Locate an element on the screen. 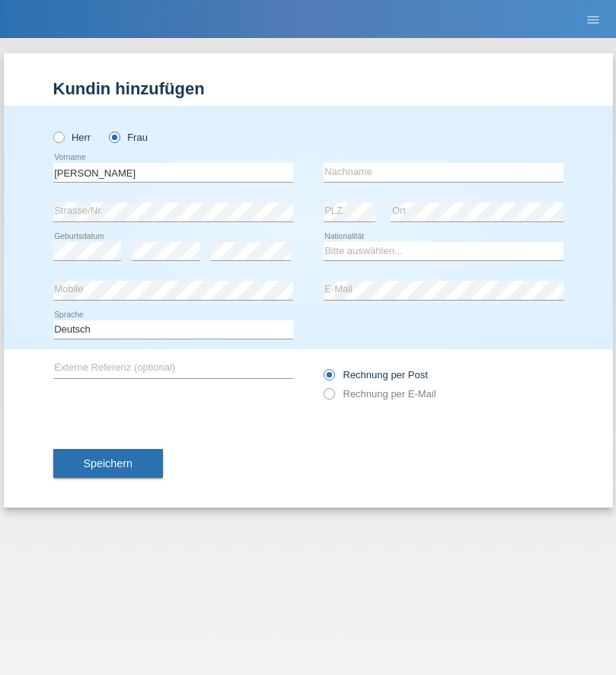  input: Rechnung per Post is located at coordinates (328, 379).